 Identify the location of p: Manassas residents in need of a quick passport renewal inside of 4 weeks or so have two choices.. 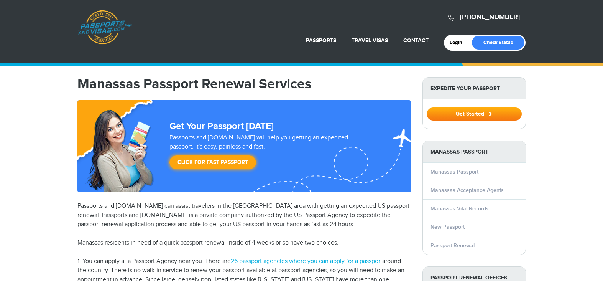
(244, 243).